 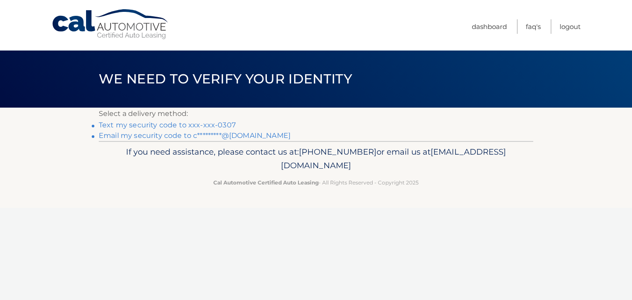 I want to click on a: Dashboard, so click(x=489, y=26).